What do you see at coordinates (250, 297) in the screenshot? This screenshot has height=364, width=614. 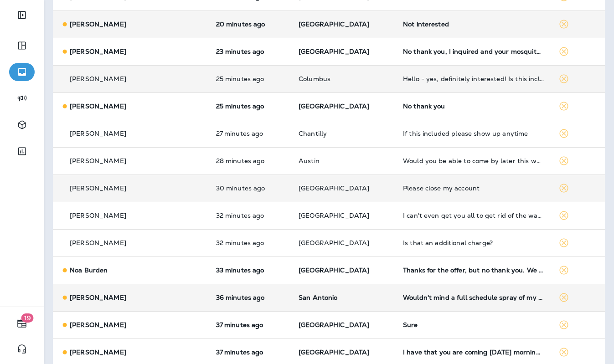 I see `p: Aug 19, 2025 11:01 AM` at bounding box center [250, 297].